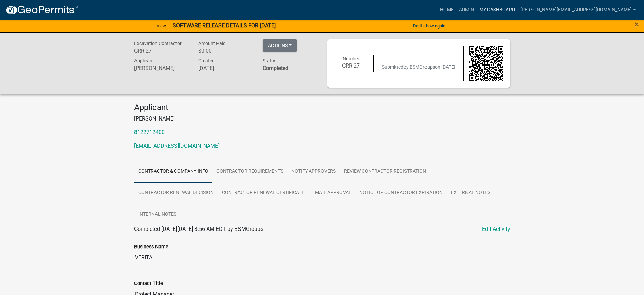 Image resolution: width=644 pixels, height=295 pixels. I want to click on label: Contact Title, so click(148, 284).